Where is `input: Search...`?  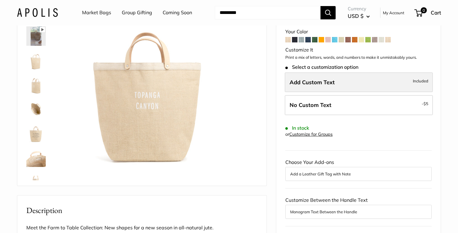 input: Search... is located at coordinates (268, 13).